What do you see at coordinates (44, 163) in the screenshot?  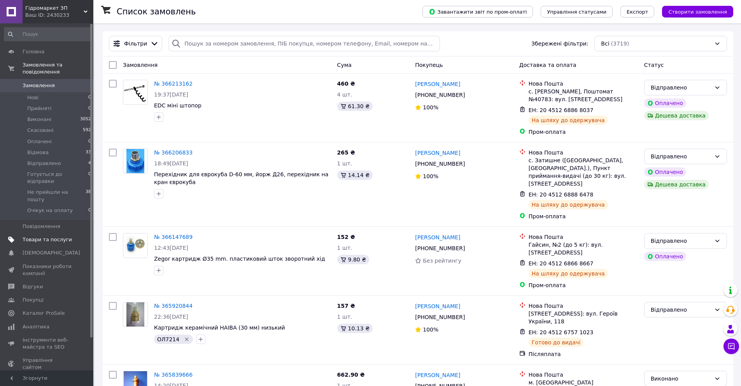 I see `span: Відправлено` at bounding box center [44, 163].